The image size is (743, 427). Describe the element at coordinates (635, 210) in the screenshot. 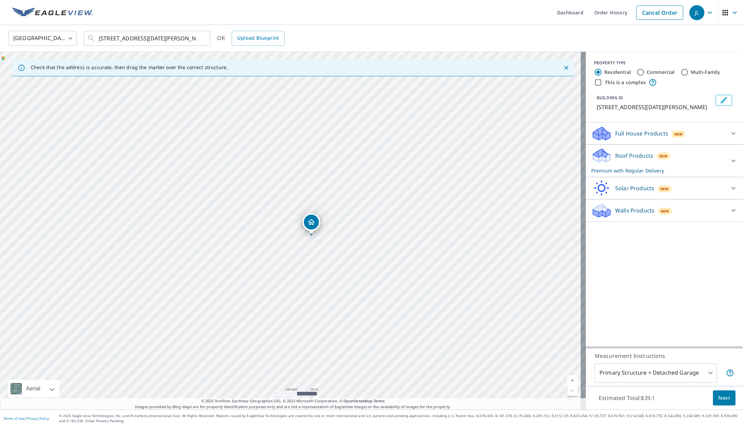

I see `p: Walls Products` at that location.